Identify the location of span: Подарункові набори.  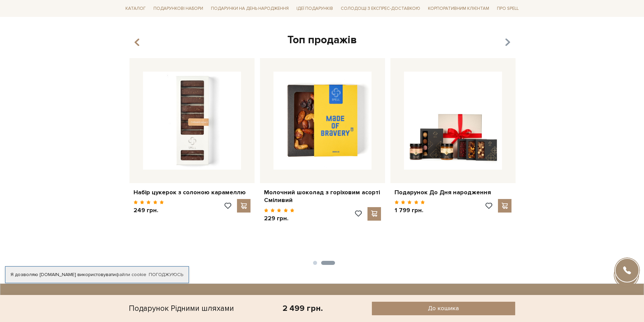
(178, 8).